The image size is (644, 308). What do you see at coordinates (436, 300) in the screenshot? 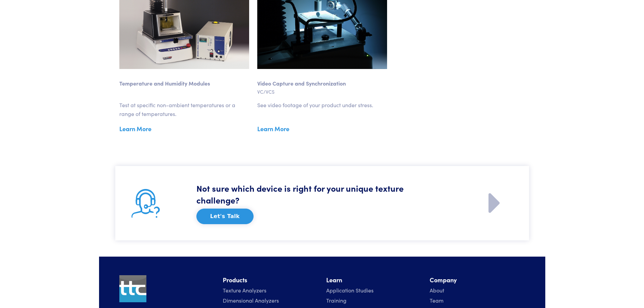
I see `a: Team` at bounding box center [436, 300].